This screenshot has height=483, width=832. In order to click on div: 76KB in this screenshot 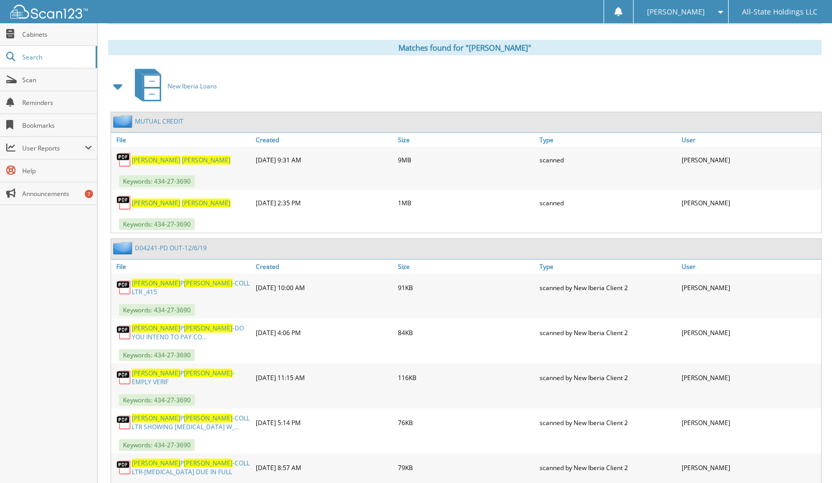, I will do `click(466, 422)`.